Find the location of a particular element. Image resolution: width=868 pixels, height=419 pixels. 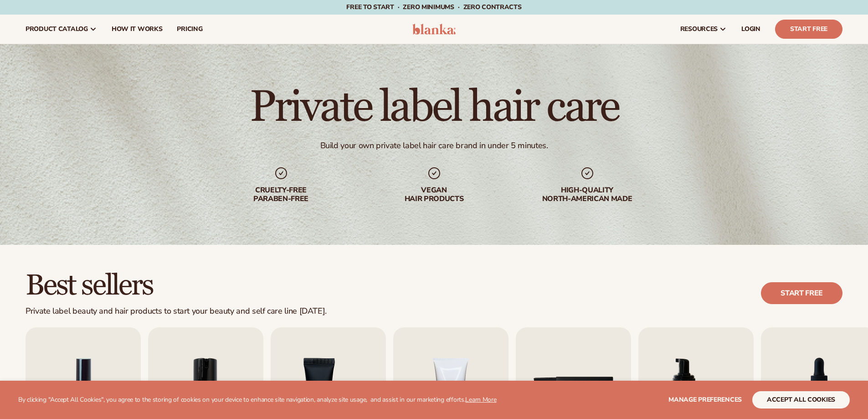

a: Start free is located at coordinates (801, 293).